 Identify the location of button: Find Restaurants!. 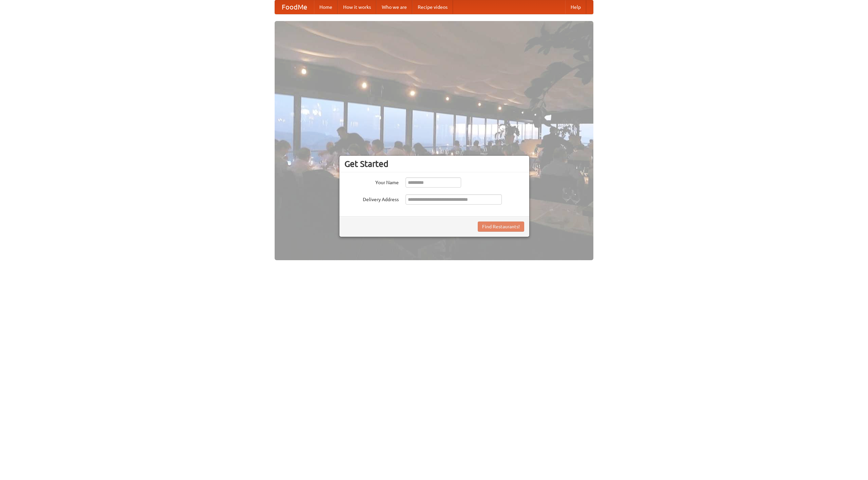
(501, 227).